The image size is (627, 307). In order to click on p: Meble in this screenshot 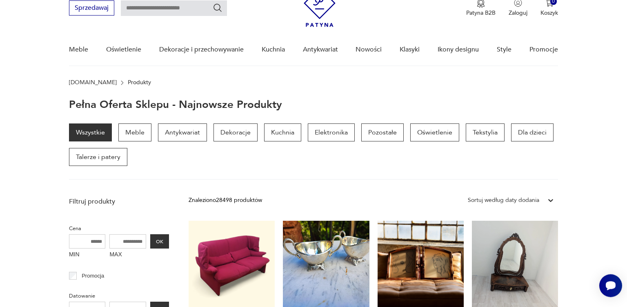, I will do `click(135, 132)`.